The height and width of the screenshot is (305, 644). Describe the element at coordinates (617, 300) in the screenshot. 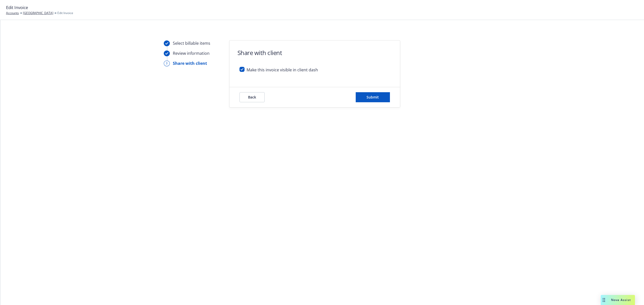

I see `button: Nova Assist` at that location.